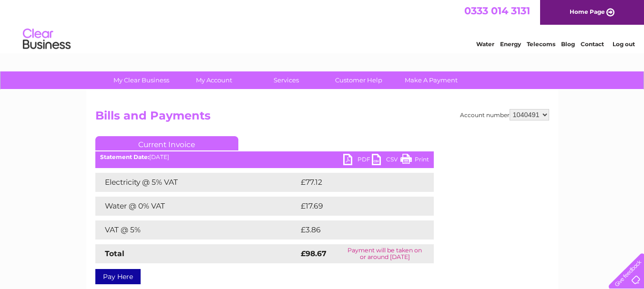 This screenshot has width=644, height=289. What do you see at coordinates (314, 253) in the screenshot?
I see `strong: £98.67` at bounding box center [314, 253].